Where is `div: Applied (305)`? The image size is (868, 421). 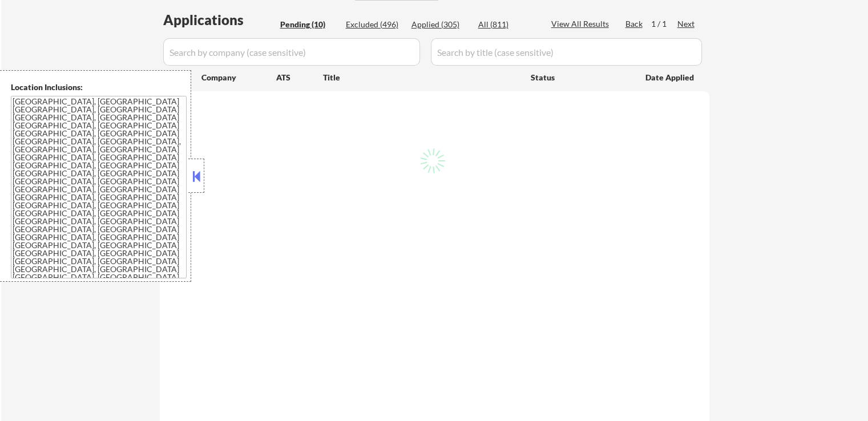
div: Applied (305) is located at coordinates (440, 24).